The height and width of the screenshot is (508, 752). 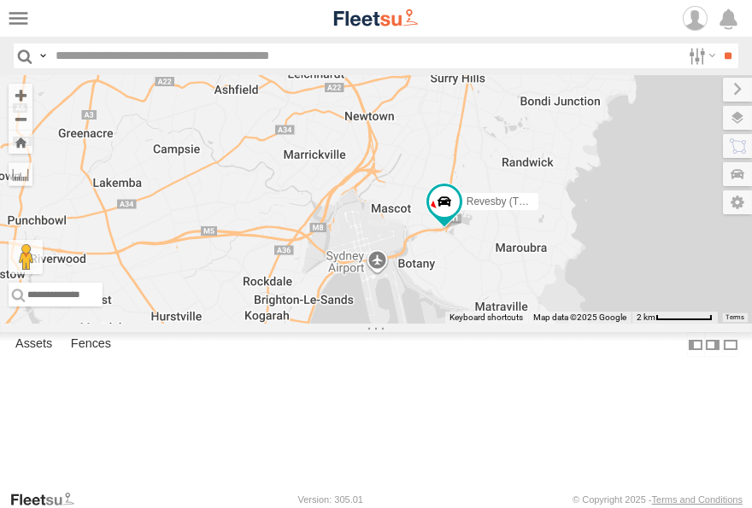 What do you see at coordinates (697, 500) in the screenshot?
I see `a: Terms and Conditions` at bounding box center [697, 500].